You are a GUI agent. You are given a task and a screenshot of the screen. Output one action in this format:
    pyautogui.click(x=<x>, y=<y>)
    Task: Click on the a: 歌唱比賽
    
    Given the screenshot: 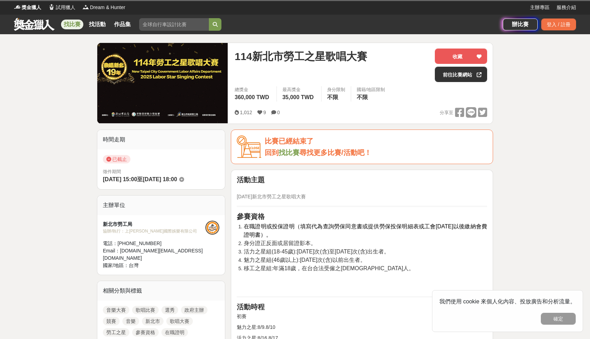 What is the action you would take?
    pyautogui.click(x=145, y=310)
    